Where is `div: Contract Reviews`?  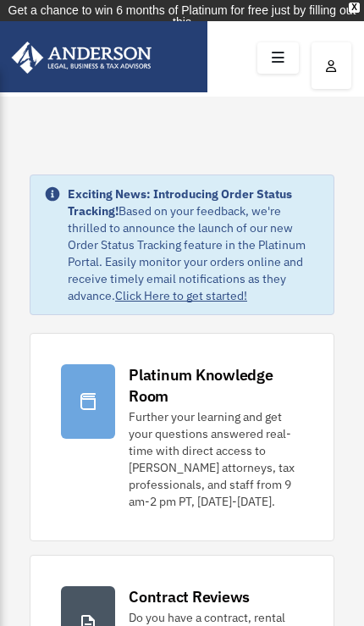
div: Contract Reviews is located at coordinates (188, 597).